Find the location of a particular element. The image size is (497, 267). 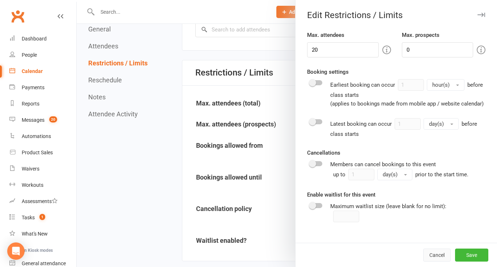

span: 20 is located at coordinates (53, 119).